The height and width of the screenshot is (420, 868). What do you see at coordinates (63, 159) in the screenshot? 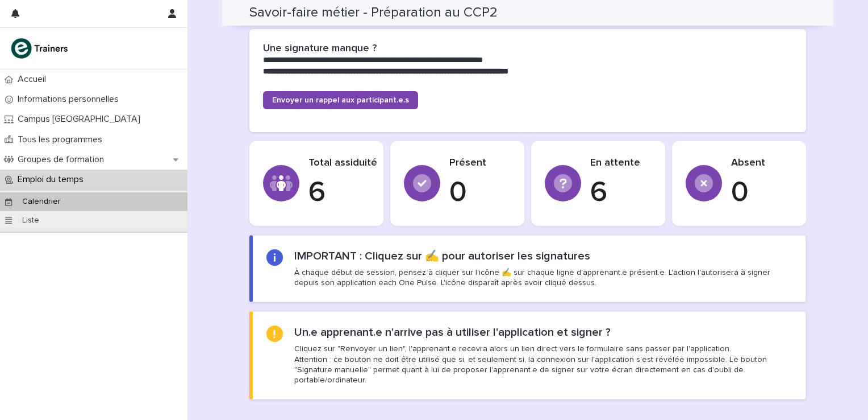
I see `p: Groupes de formation` at bounding box center [63, 159].